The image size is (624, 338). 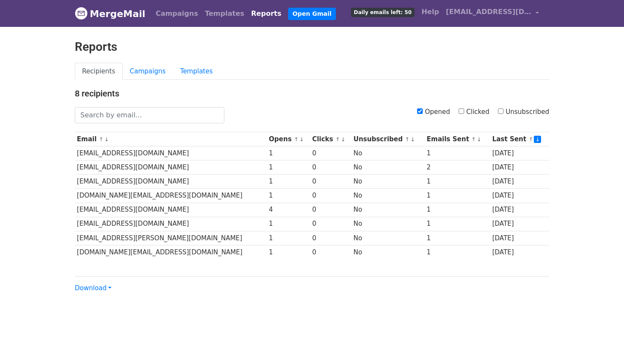 What do you see at coordinates (288, 210) in the screenshot?
I see `td: 4` at bounding box center [288, 210].